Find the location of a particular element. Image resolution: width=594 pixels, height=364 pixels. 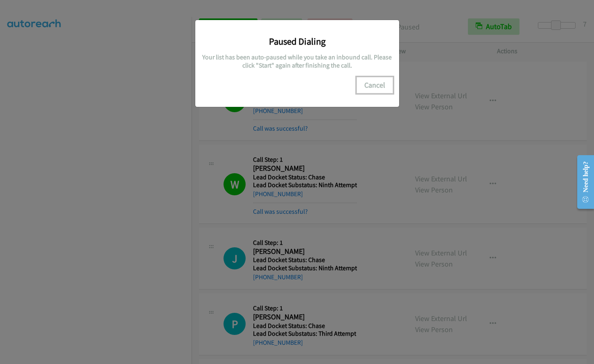

div: Need help? is located at coordinates (15, 27).